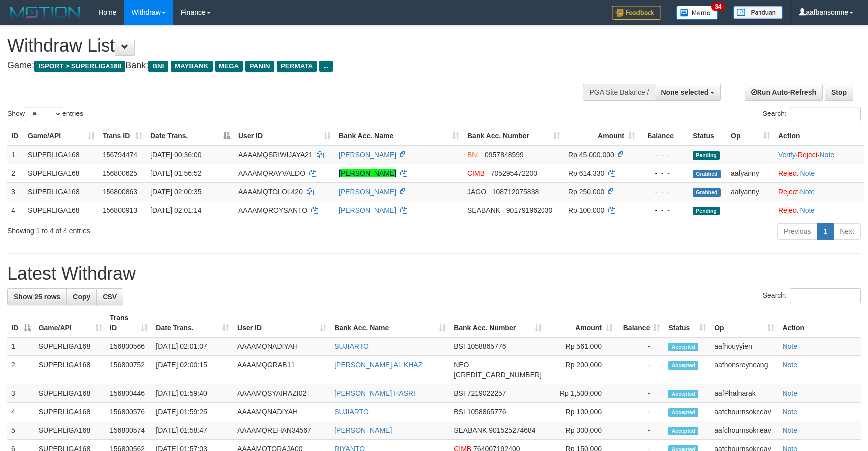 This screenshot has height=451, width=868. I want to click on td: AAAAMQSYAIRAZI02, so click(281, 393).